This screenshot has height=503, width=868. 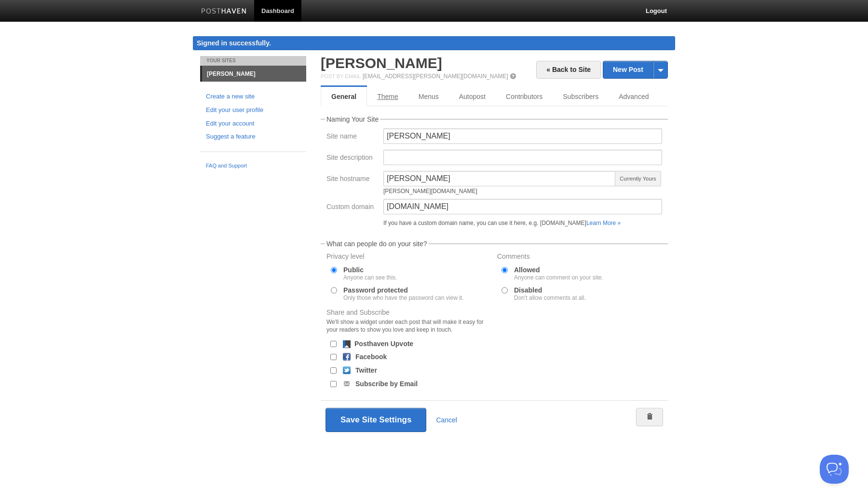 I want to click on label: Twitter, so click(x=366, y=370).